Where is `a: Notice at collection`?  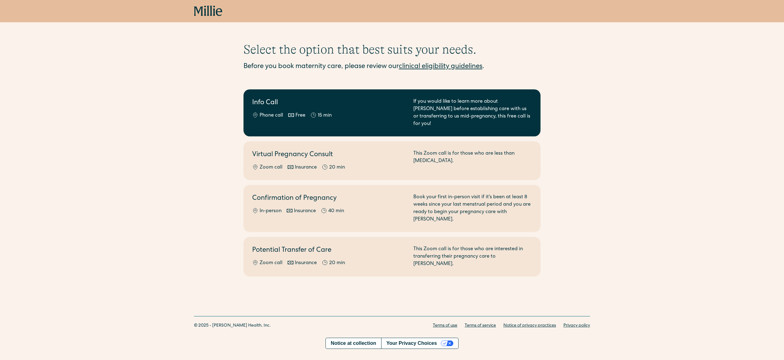 a: Notice at collection is located at coordinates (353, 344).